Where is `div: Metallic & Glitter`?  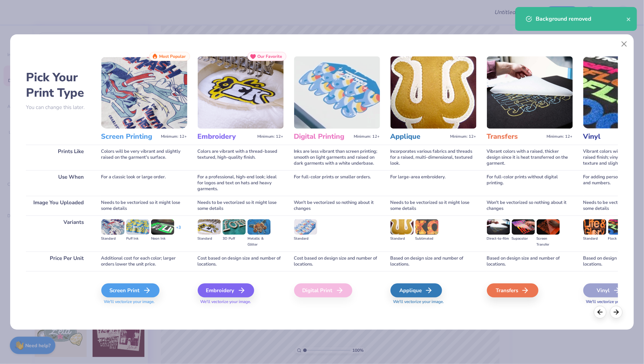
div: Metallic & Glitter is located at coordinates (259, 242).